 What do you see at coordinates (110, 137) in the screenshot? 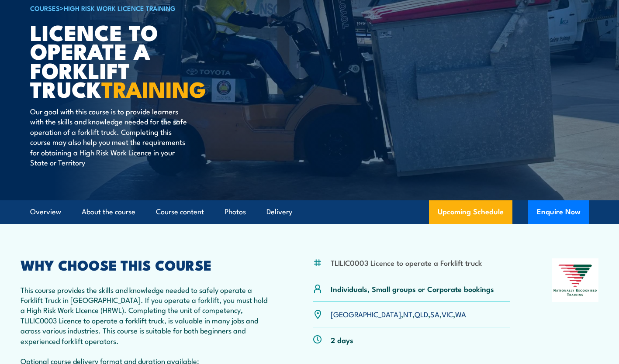
I see `p: Our goal with this course is to provide learners with the skills and knowledge needed for the saf...` at bounding box center [110, 137].